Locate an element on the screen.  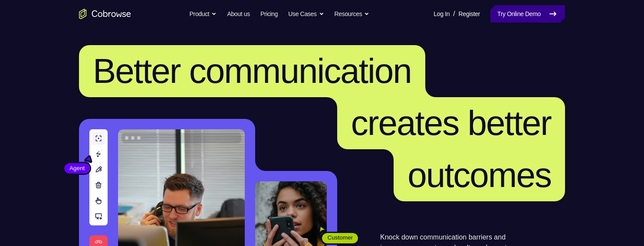
button: Product is located at coordinates (203, 14).